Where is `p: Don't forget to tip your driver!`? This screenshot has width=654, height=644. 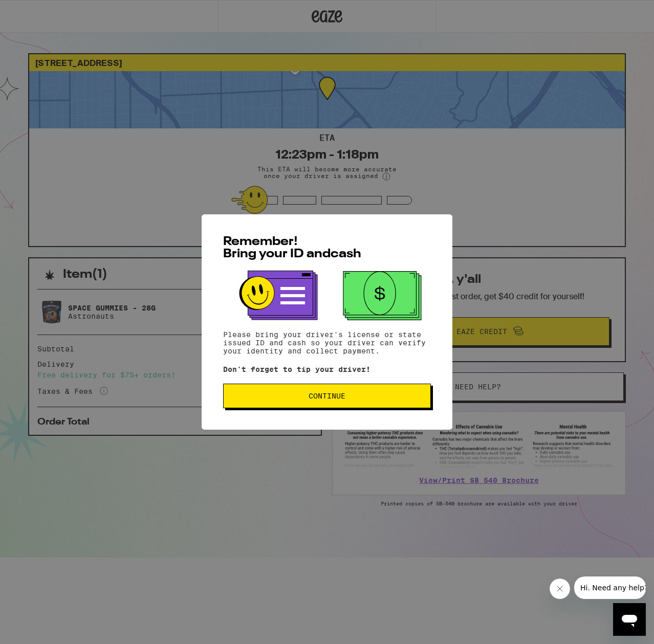
p: Don't forget to tip your driver! is located at coordinates (327, 370).